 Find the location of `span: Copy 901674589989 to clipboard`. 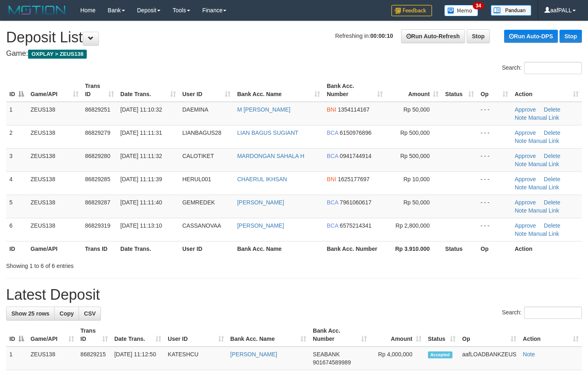

span: Copy 901674589989 to clipboard is located at coordinates (332, 363).